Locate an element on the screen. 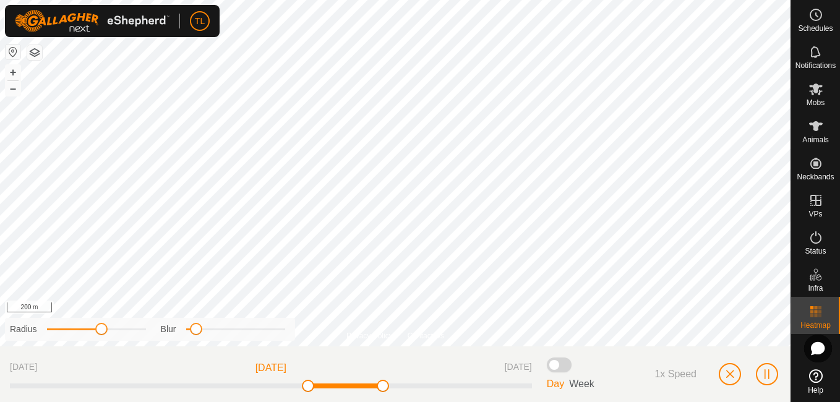 The image size is (840, 402). label: Radius is located at coordinates (24, 329).